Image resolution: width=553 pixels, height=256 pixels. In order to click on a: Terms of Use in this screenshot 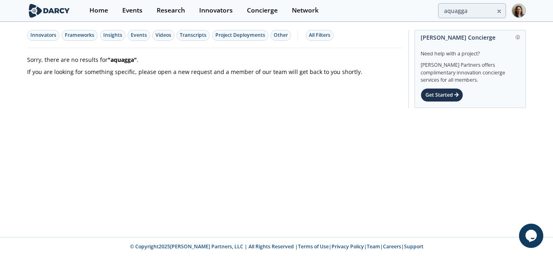, I will do `click(314, 247)`.